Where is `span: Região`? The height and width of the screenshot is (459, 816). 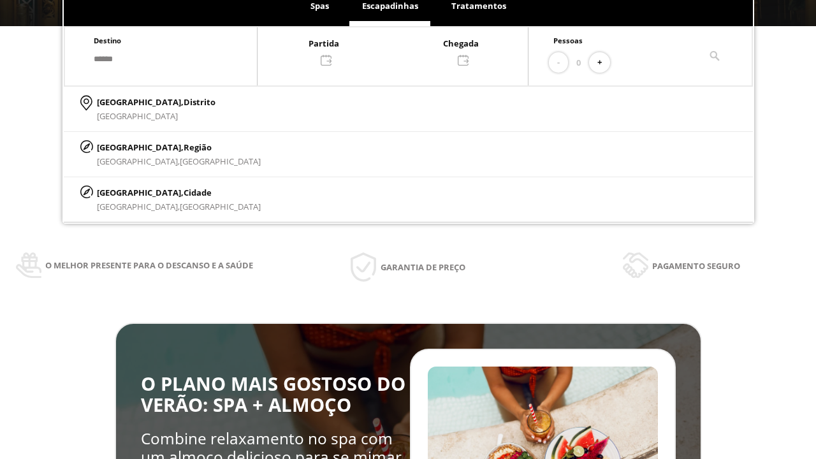
span: Região is located at coordinates (198, 147).